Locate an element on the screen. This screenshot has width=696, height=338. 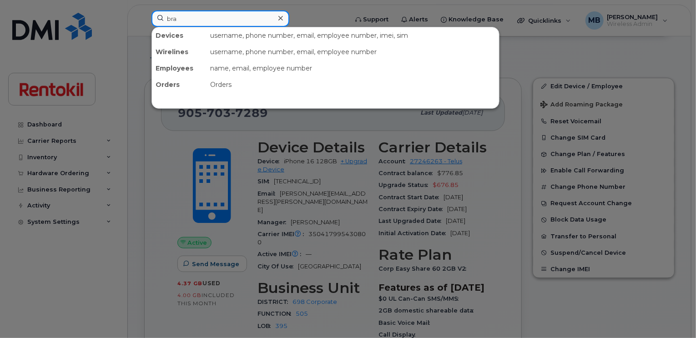
div: Wirelines is located at coordinates (179, 52).